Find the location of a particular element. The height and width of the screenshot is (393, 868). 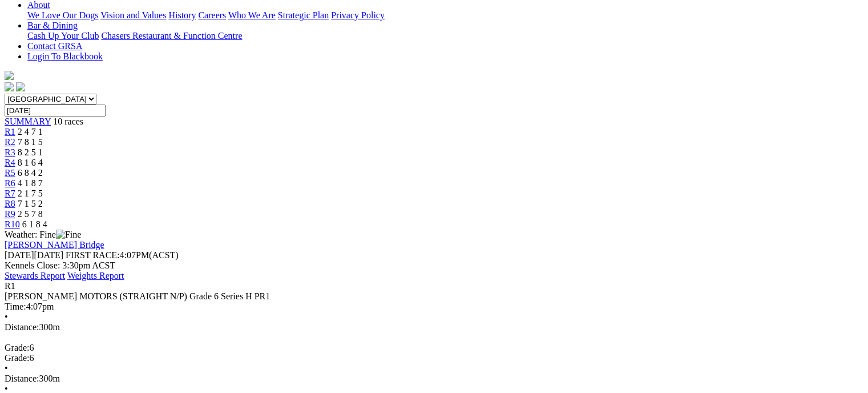

span: FIRST RACE: is located at coordinates (92, 255).